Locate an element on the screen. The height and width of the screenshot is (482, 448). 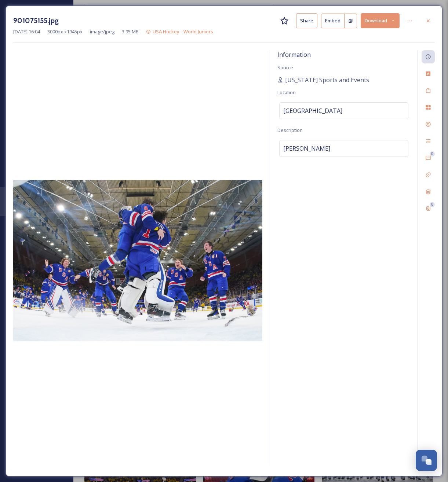
button: Download is located at coordinates (380, 20).